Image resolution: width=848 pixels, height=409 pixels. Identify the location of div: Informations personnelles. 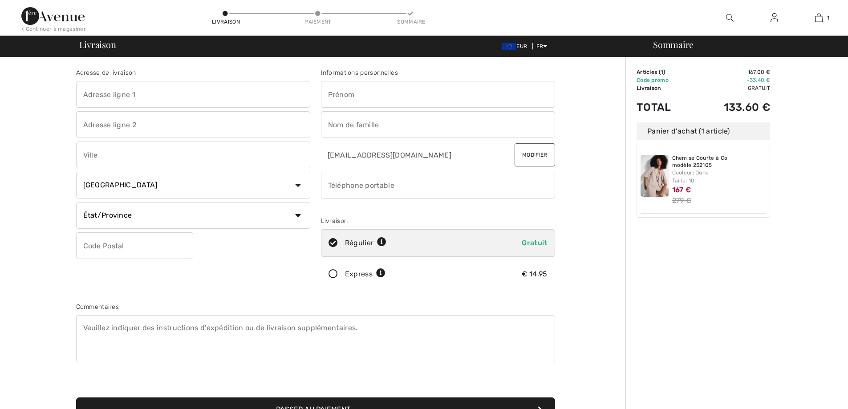
(438, 73).